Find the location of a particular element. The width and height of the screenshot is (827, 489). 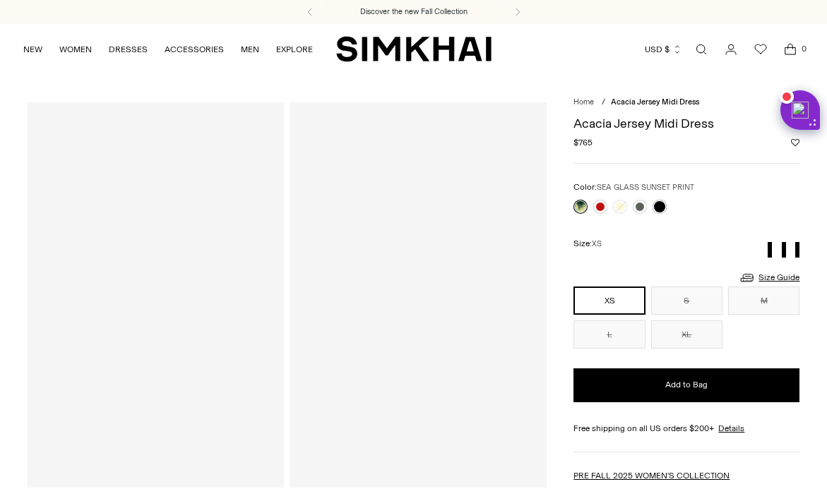

button: L is located at coordinates (608, 335).